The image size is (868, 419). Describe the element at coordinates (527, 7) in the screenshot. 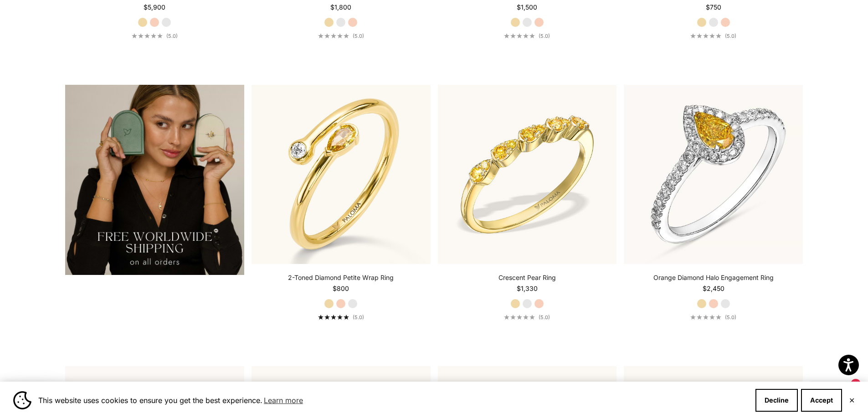

I see `sale-price: $1,500` at that location.